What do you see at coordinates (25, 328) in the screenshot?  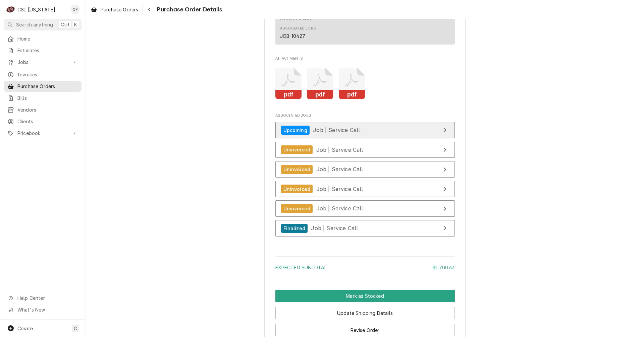 I see `span: Create` at bounding box center [25, 328].